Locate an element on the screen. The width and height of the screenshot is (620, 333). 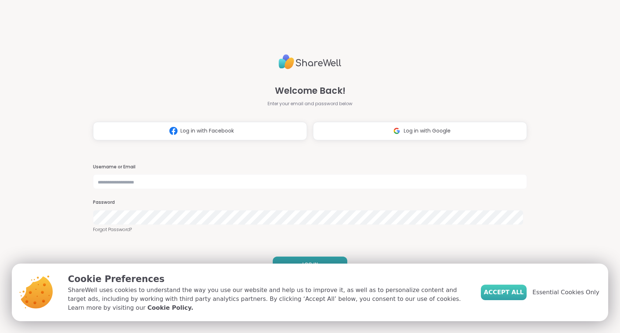
p: ShareWell uses cookies to understand the way you use our website and help us to improve it, as we... is located at coordinates (268, 299).